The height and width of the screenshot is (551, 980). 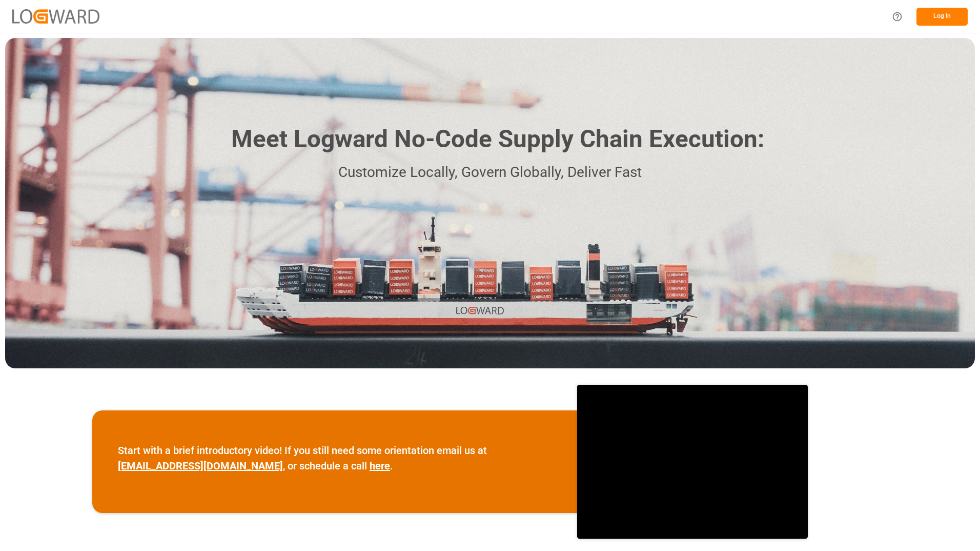 I want to click on h1: Meet Logward No-Code Supply Chain Execution:, so click(x=498, y=139).